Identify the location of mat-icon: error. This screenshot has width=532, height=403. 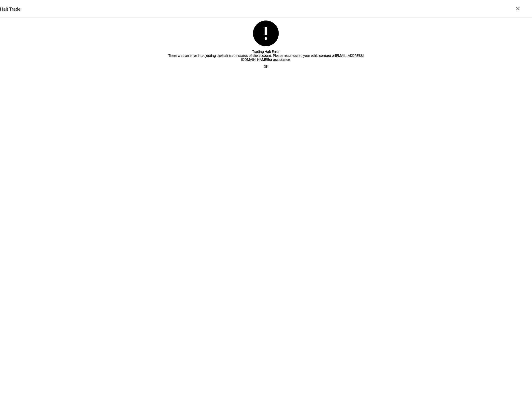
(266, 33).